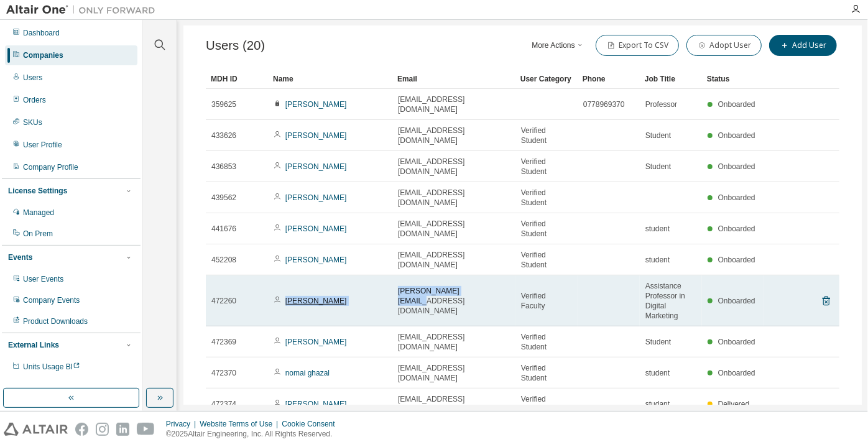  Describe the element at coordinates (235, 45) in the screenshot. I see `span: Users (20)` at that location.